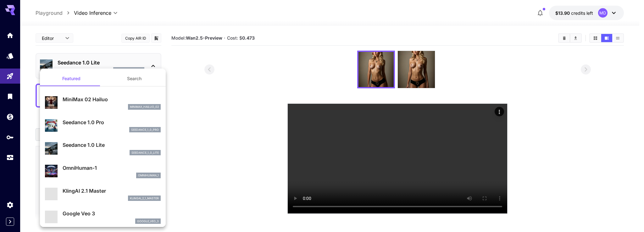  I want to click on div: MiniMax 02 Hailuominimax_hailuo_02, so click(103, 103).